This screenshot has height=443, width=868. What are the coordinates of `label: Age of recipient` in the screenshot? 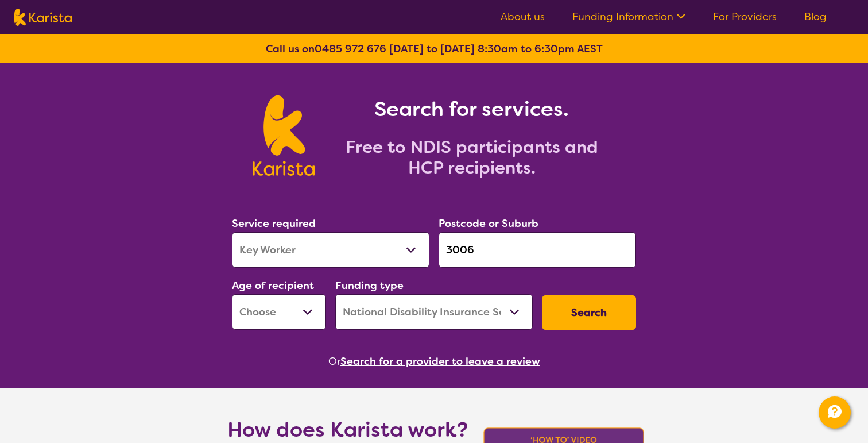 It's located at (273, 285).